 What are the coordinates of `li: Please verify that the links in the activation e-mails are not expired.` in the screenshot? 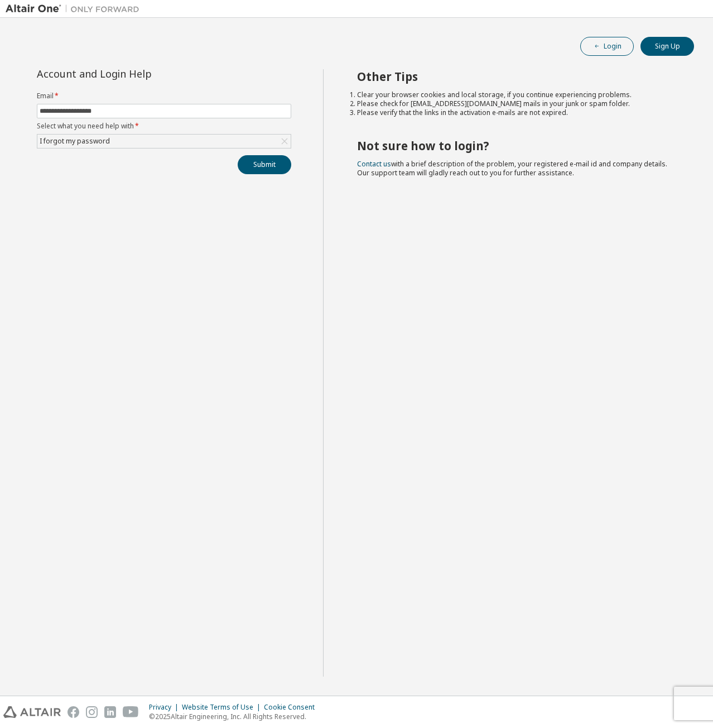 It's located at (516, 113).